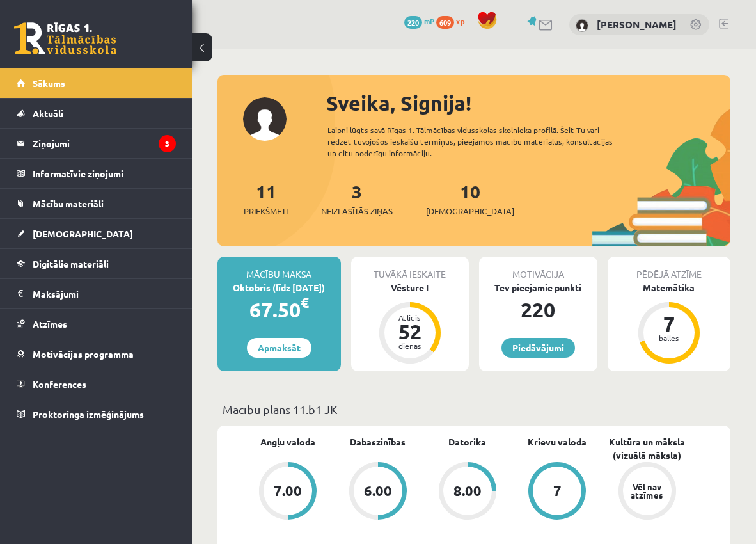 The width and height of the screenshot is (756, 544). I want to click on a: 7.00, so click(288, 492).